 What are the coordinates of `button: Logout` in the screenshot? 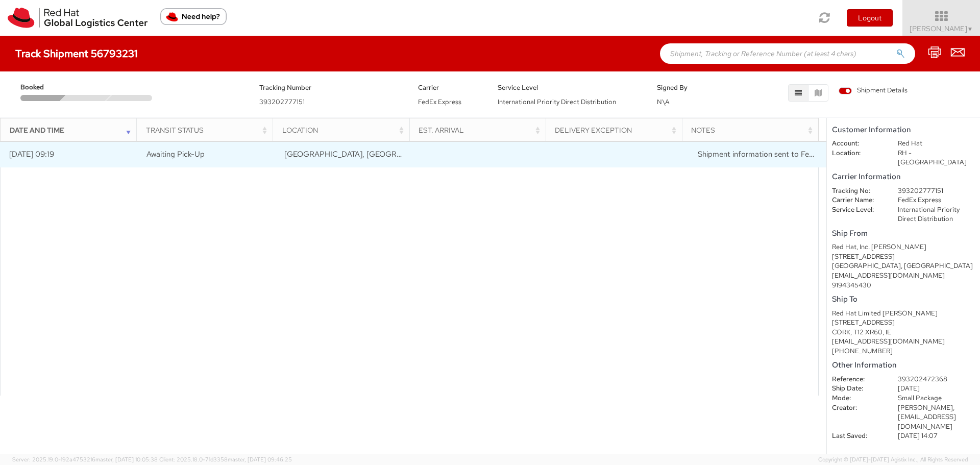 It's located at (869, 18).